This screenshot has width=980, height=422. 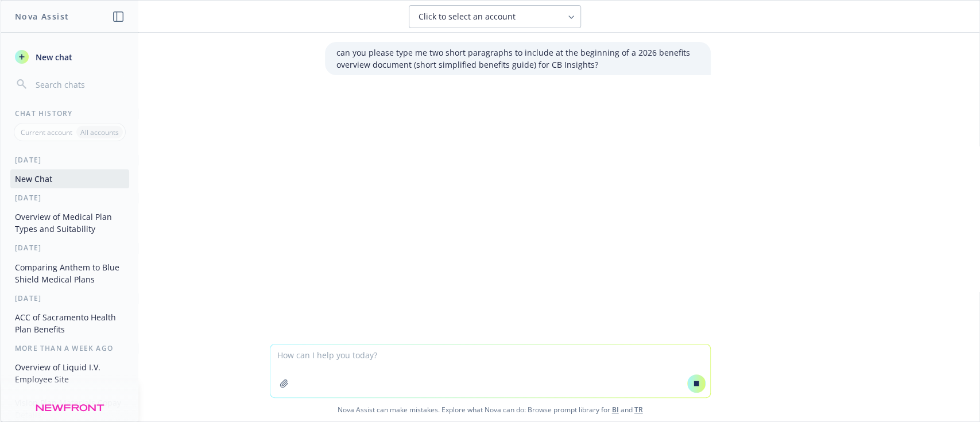 I want to click on button: Overview of Medical Plan Types and Suitability, so click(x=69, y=223).